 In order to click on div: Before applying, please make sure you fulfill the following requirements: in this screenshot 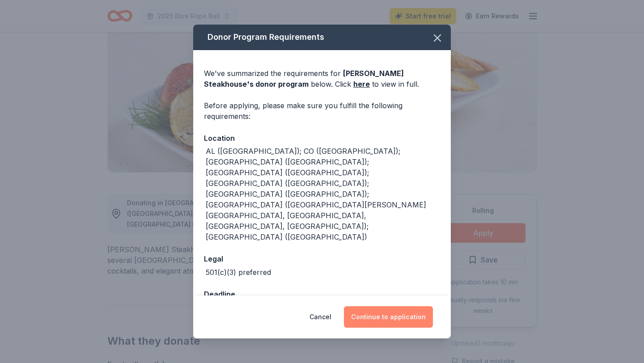, I will do `click(322, 111)`.